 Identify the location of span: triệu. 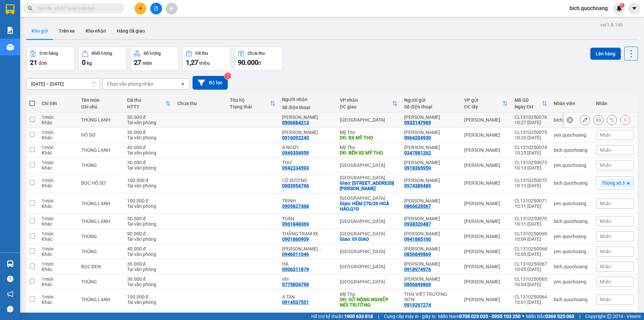
(204, 63).